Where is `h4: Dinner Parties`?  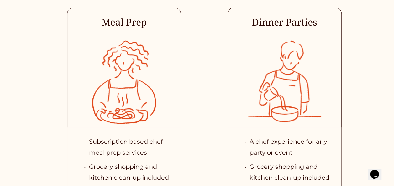 h4: Dinner Parties is located at coordinates (284, 22).